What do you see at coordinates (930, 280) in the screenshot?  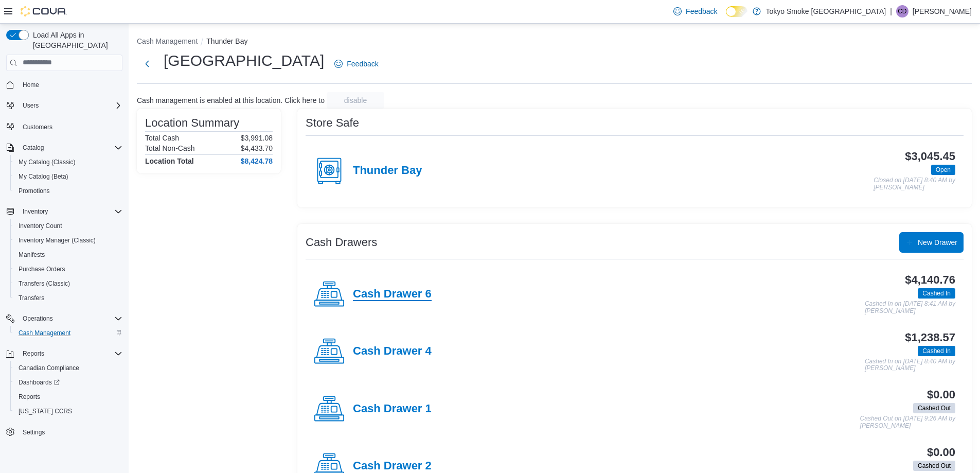 I see `h3: $4,140.76` at bounding box center [930, 280].